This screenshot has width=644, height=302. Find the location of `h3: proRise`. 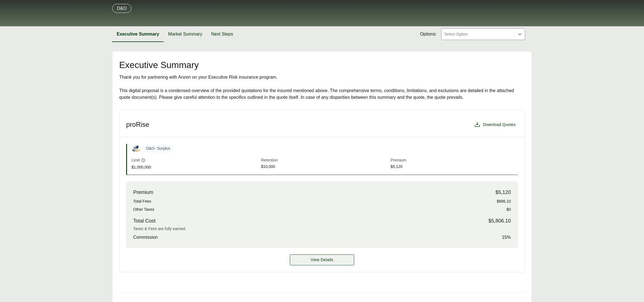

h3: proRise is located at coordinates (138, 124).